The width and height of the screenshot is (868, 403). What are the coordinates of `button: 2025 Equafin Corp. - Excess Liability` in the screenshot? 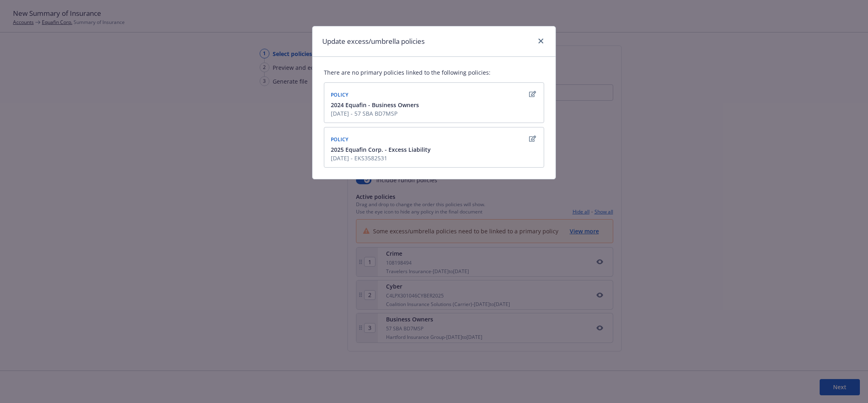 It's located at (381, 150).